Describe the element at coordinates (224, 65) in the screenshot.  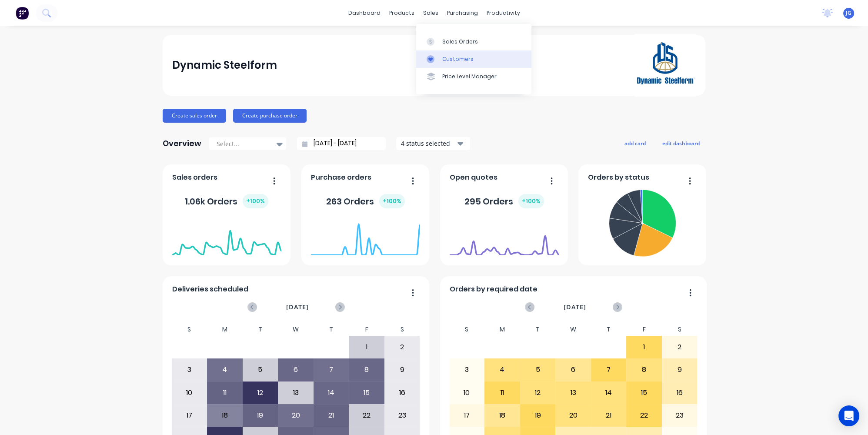
I see `div: Dynamic Steelform` at that location.